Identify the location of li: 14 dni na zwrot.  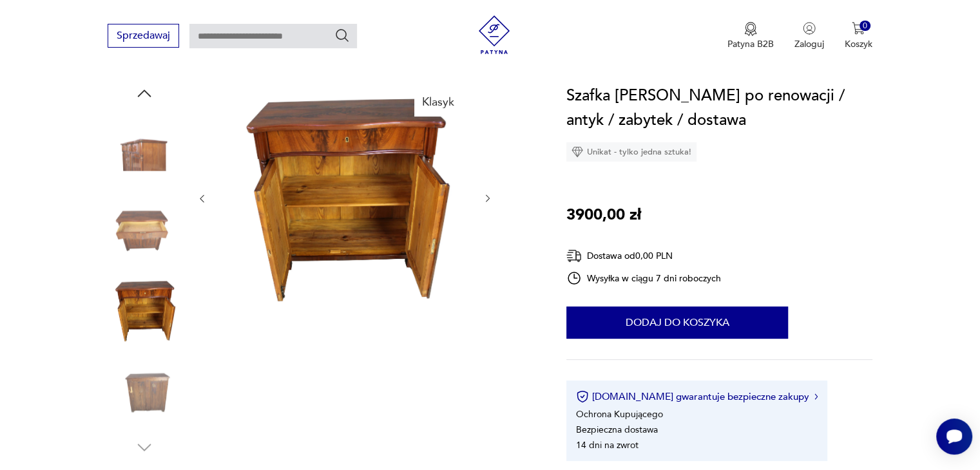
(607, 445).